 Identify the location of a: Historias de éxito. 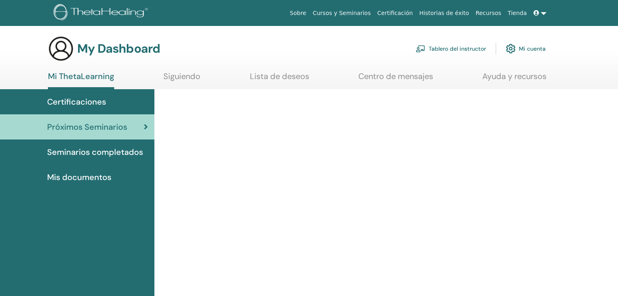
(444, 13).